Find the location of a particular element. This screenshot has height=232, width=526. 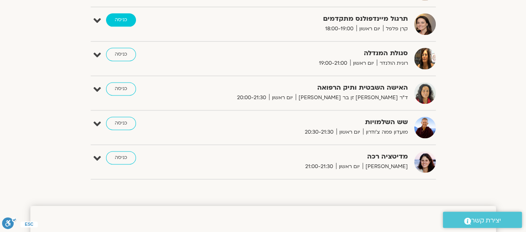

strong: האישה השבטית ותיק הרפואה is located at coordinates (306, 88).